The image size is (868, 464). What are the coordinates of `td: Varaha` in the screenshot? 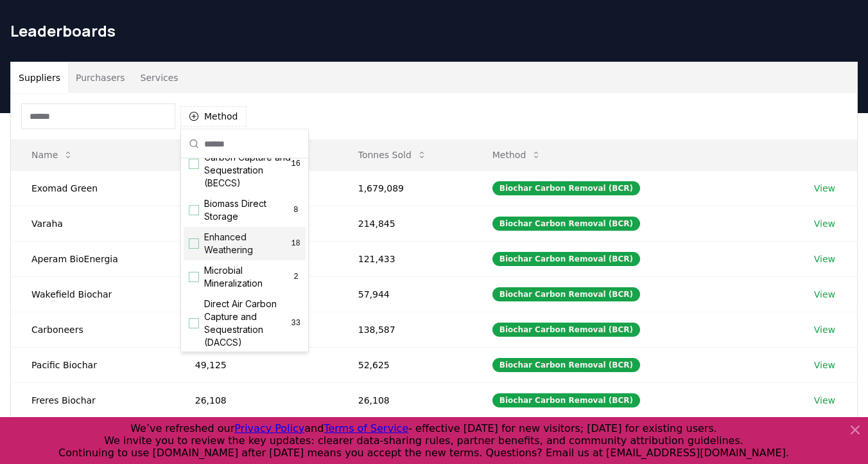 It's located at (92, 223).